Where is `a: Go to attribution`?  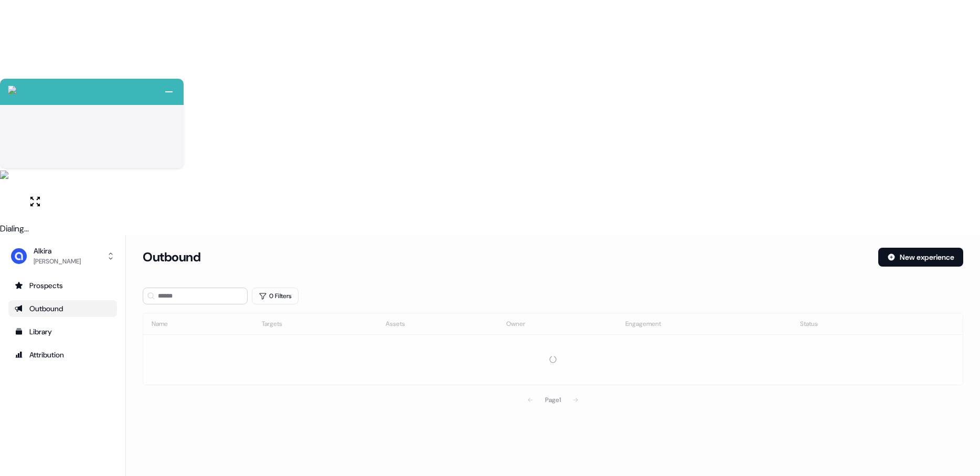
a: Go to attribution is located at coordinates (62, 355).